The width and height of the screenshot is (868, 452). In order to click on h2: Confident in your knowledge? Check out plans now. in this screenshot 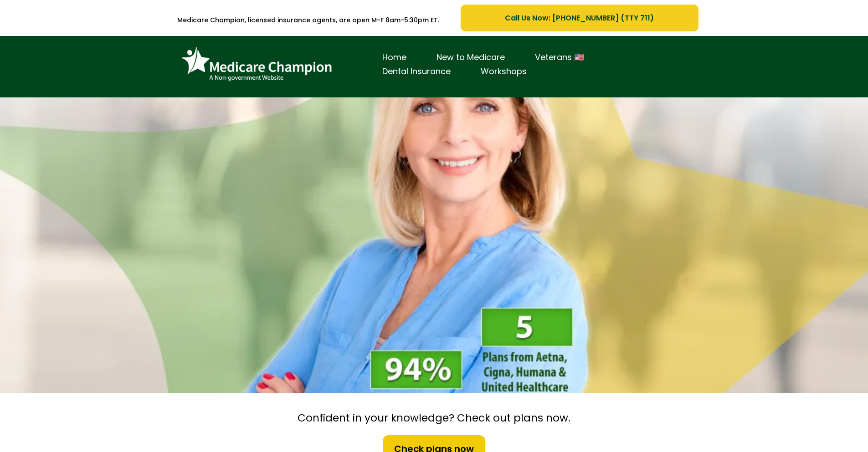, I will do `click(434, 418)`.